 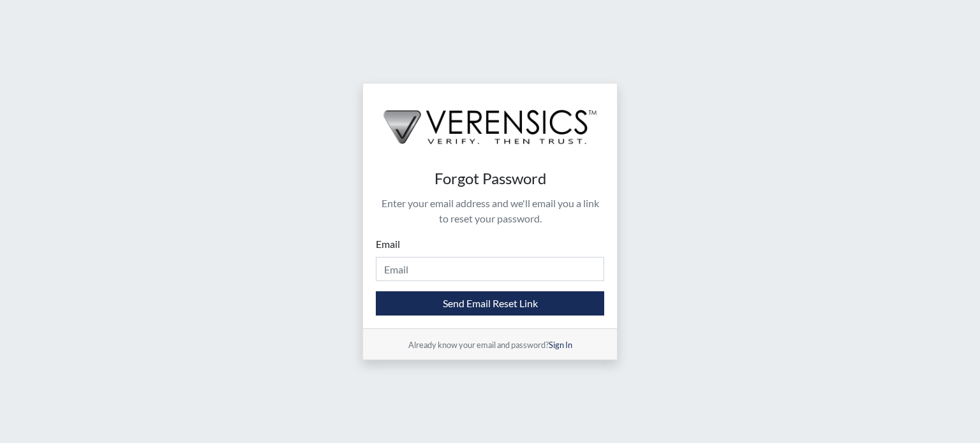 What do you see at coordinates (388, 244) in the screenshot?
I see `label: Email` at bounding box center [388, 244].